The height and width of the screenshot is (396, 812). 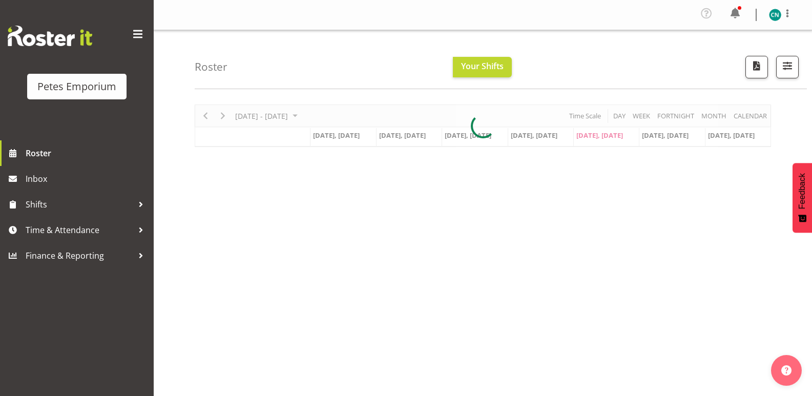 What do you see at coordinates (77, 87) in the screenshot?
I see `div: Petes Emporium` at bounding box center [77, 87].